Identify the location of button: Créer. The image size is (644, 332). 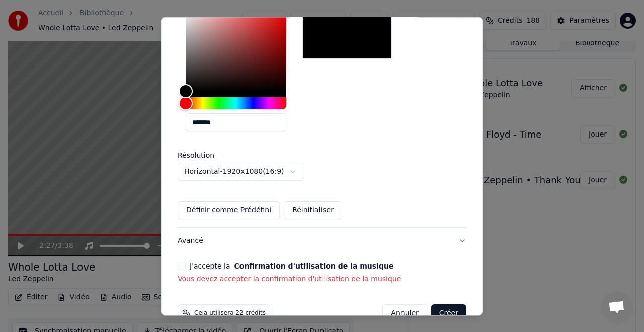
(448, 313).